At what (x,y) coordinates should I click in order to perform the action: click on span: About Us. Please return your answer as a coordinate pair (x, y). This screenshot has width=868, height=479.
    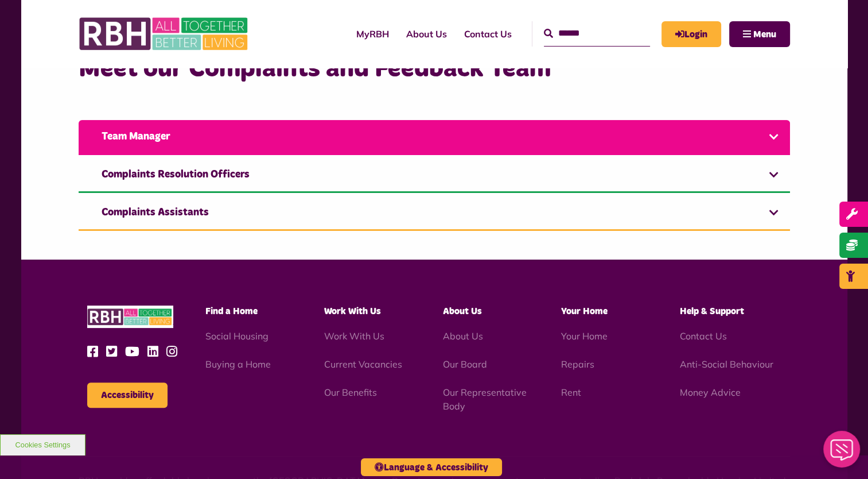
    Looking at the image, I should click on (461, 311).